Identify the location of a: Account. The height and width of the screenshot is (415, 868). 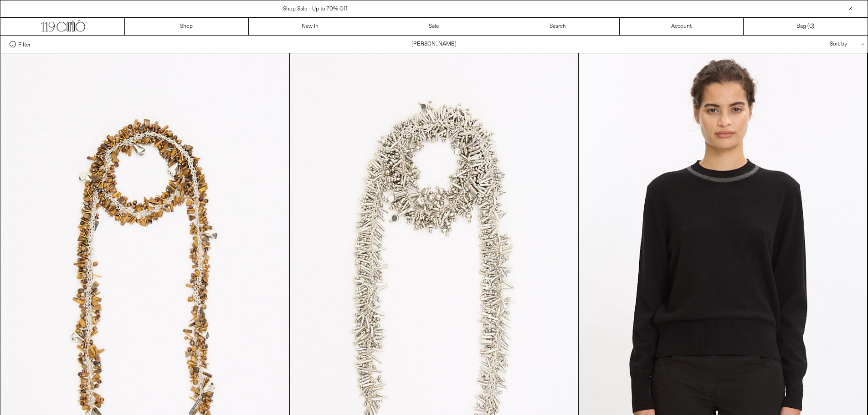
(682, 27).